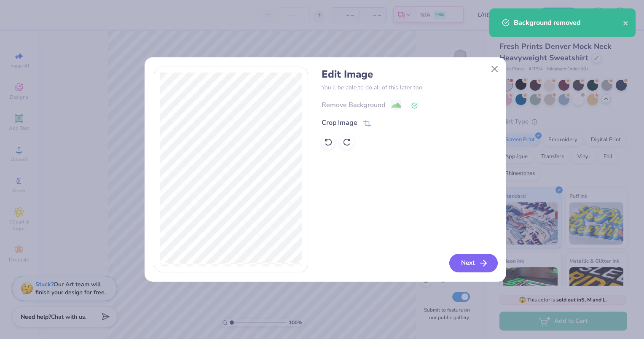 This screenshot has width=644, height=339. Describe the element at coordinates (409, 74) in the screenshot. I see `h4: Edit Image` at that location.